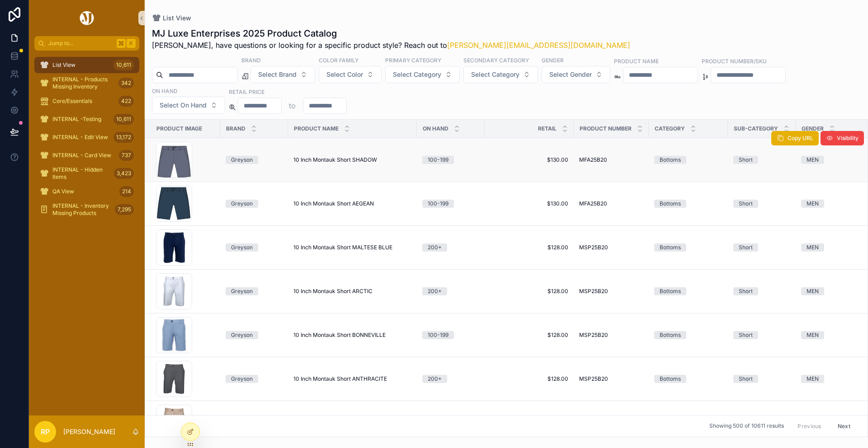 Image resolution: width=868 pixels, height=448 pixels. I want to click on span: Select Gender, so click(571, 74).